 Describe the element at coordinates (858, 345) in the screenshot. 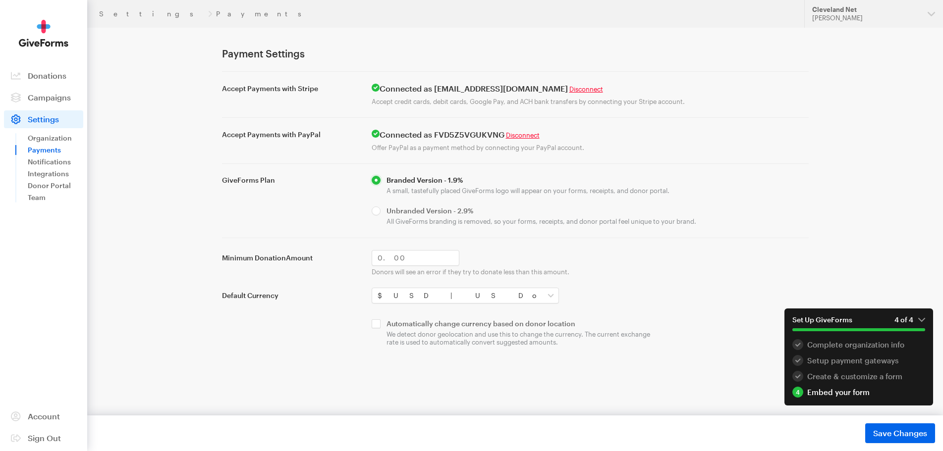

I see `div: Complete organization info` at that location.